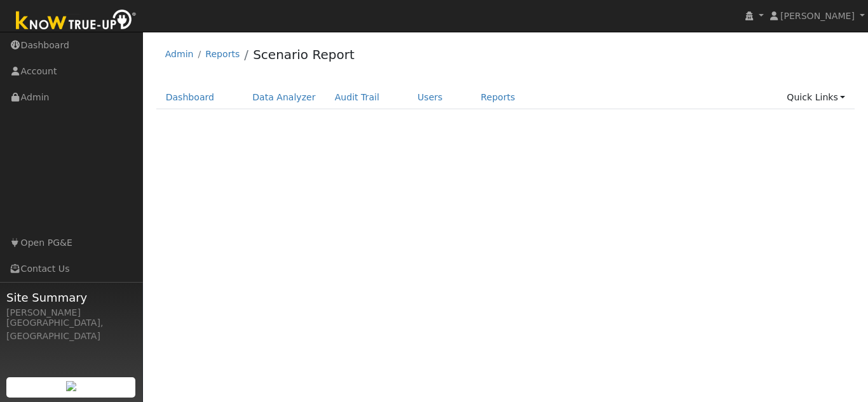  Describe the element at coordinates (76, 21) in the screenshot. I see `img: Know True-Up` at that location.